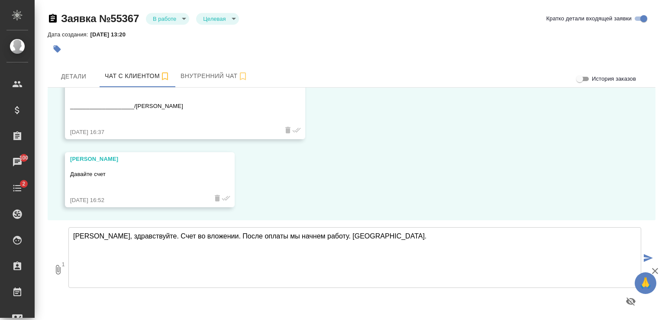 This screenshot has width=665, height=320. What do you see at coordinates (214, 19) in the screenshot?
I see `button: Целевая` at bounding box center [214, 19].